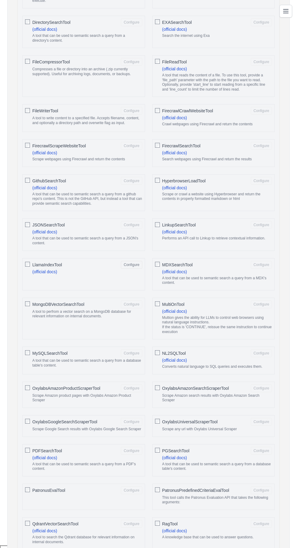  What do you see at coordinates (49, 490) in the screenshot?
I see `span: PatronusEvalTool` at bounding box center [49, 490].